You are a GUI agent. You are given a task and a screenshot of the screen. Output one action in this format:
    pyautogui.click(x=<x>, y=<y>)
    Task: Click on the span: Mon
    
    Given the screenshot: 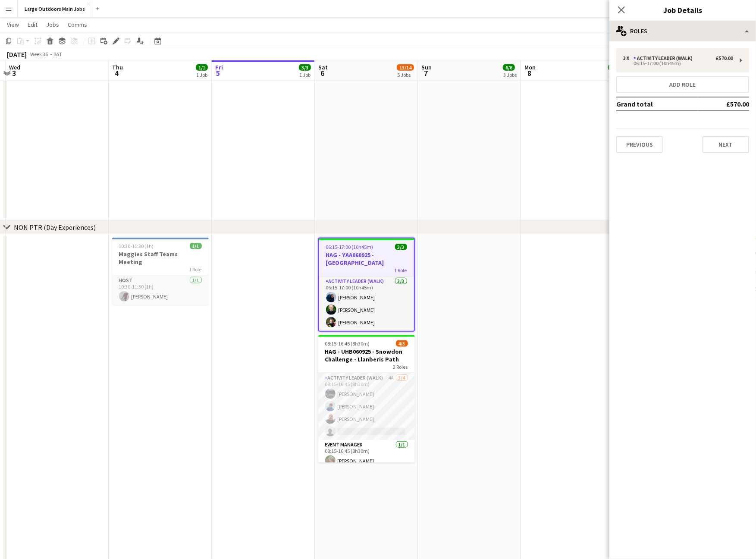 What is the action you would take?
    pyautogui.click(x=531, y=68)
    